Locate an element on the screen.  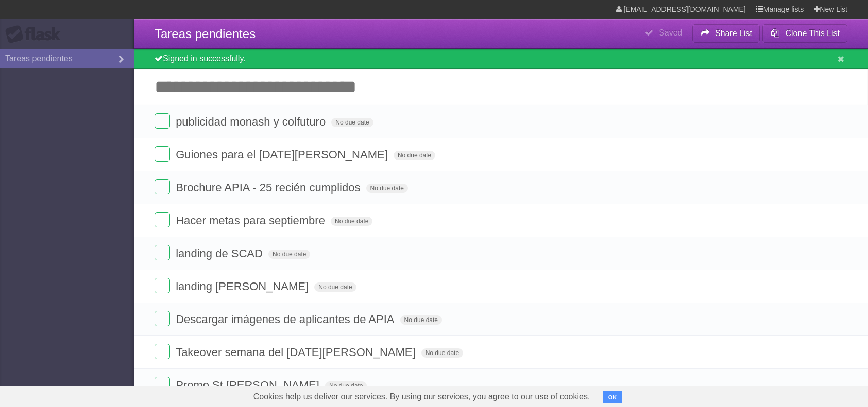
button: Clone This List is located at coordinates (805, 33).